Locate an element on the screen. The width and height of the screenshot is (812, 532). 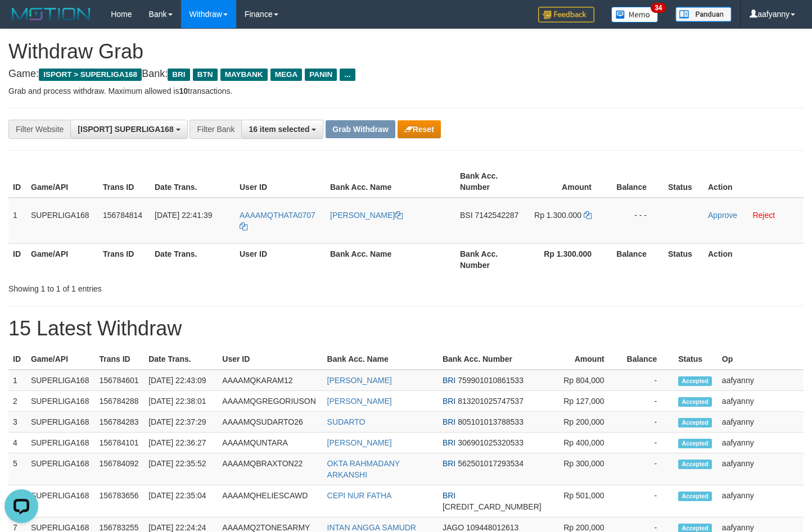
button: Reset is located at coordinates (418, 129).